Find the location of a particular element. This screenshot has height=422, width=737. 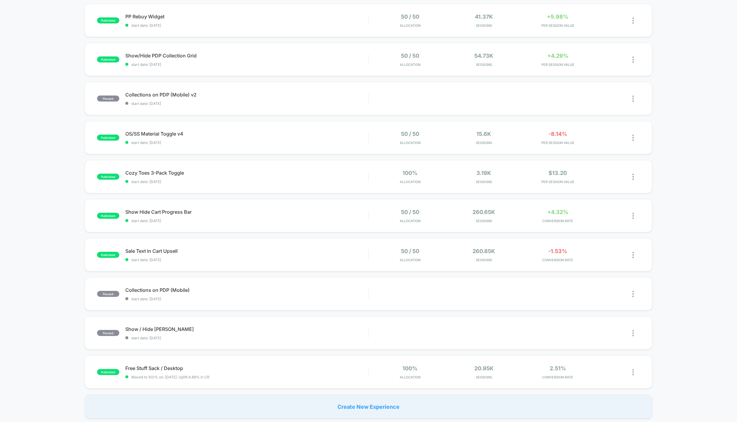

span: 260.85k is located at coordinates (484, 251).